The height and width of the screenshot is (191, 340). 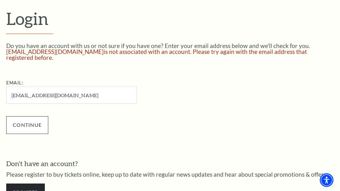 I want to click on span: Login, so click(x=27, y=18).